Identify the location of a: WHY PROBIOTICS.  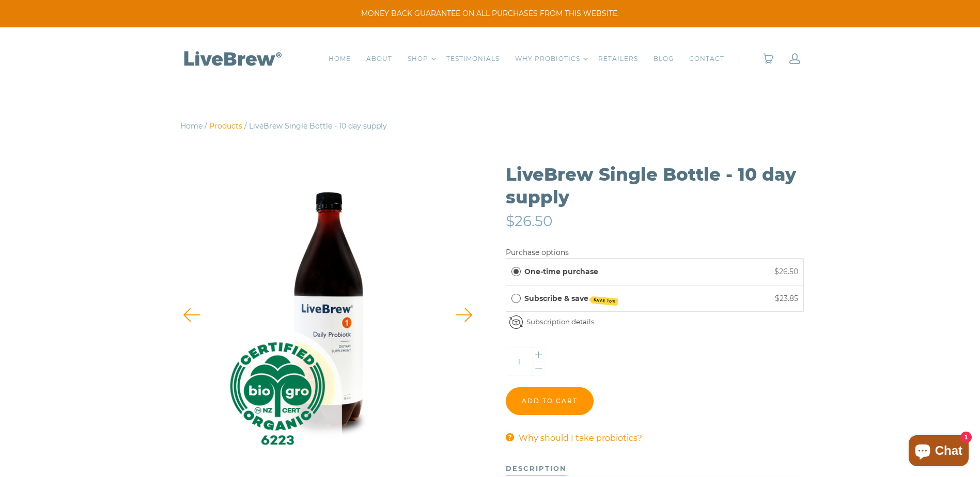
(548, 59).